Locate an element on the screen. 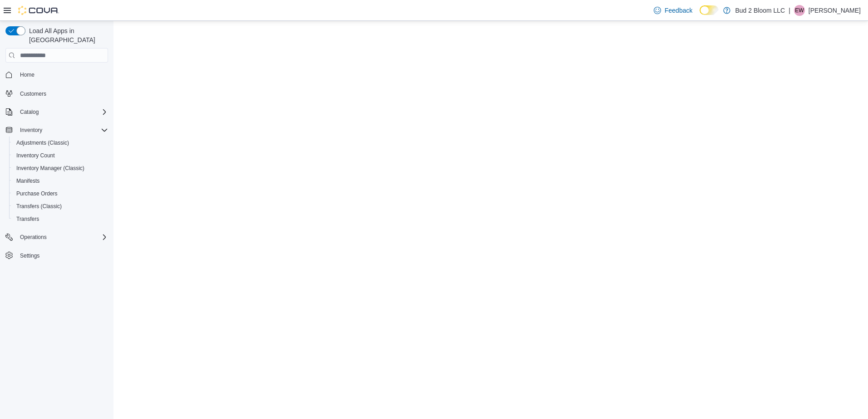 Image resolution: width=868 pixels, height=419 pixels. a: Inventory Manager (Classic) is located at coordinates (50, 168).